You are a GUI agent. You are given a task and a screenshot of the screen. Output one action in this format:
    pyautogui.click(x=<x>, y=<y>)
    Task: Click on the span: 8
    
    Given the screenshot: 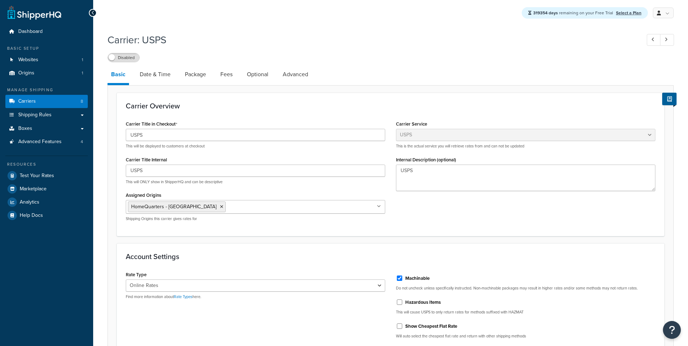 What is the action you would take?
    pyautogui.click(x=82, y=101)
    